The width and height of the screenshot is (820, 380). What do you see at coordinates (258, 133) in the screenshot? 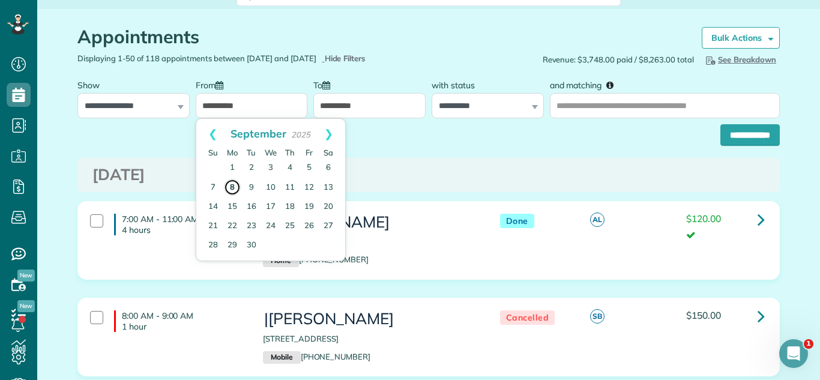
I see `span: September` at bounding box center [258, 133].